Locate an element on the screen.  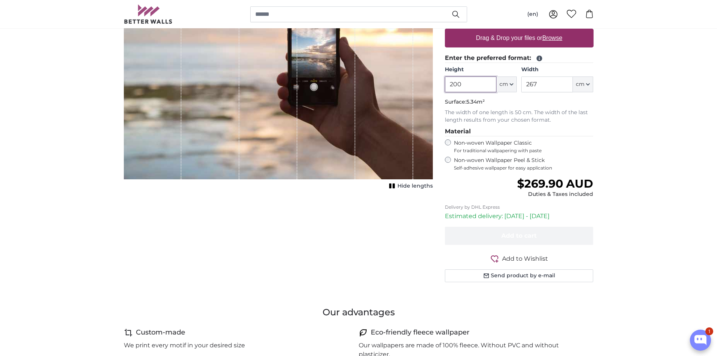
p: The width of one length is 50 cm. The width of the last length results from your chosen format. is located at coordinates (519, 116).